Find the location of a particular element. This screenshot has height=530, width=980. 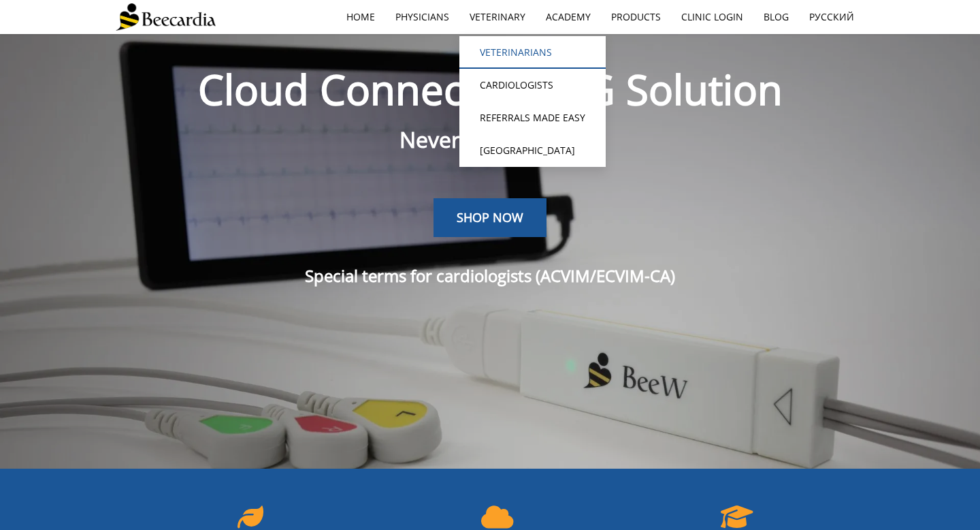

a: Blog is located at coordinates (776, 17).